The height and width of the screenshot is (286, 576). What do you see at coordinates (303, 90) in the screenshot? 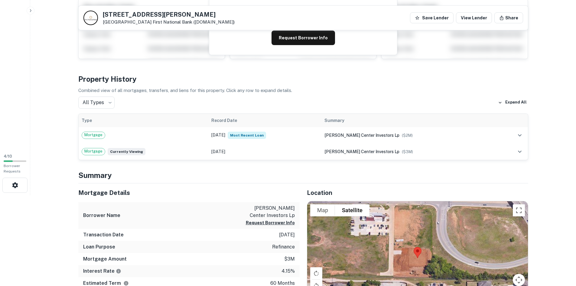
I see `p: Combined view of all mortgages, transfers, and liens for this property. Click any row to expand d...` at bounding box center [303, 90].